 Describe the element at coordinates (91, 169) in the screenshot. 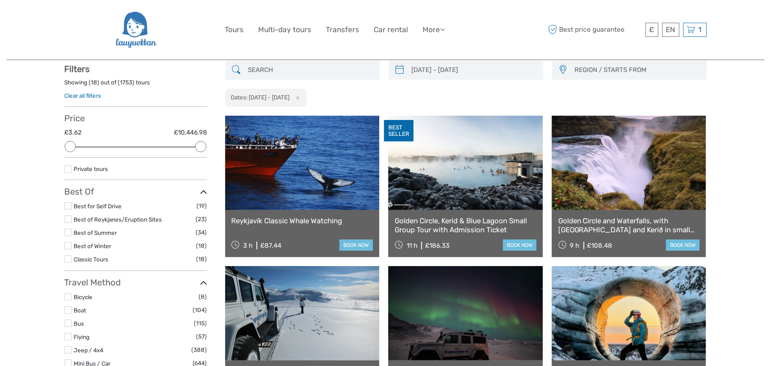

I see `a: Private tours` at that location.